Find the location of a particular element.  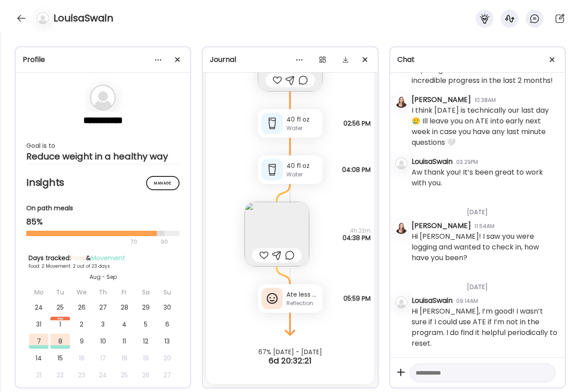

div: 13 is located at coordinates (167, 341).